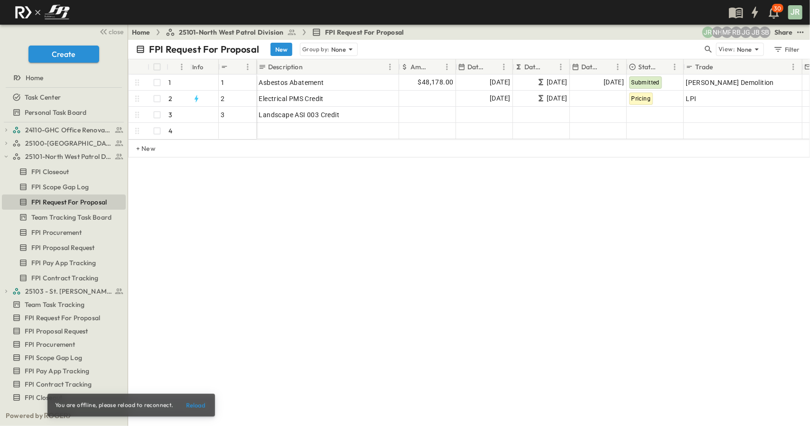 Image resolution: width=810 pixels, height=426 pixels. What do you see at coordinates (63, 248) in the screenshot?
I see `span: FPI Proposal Request` at bounding box center [63, 248].